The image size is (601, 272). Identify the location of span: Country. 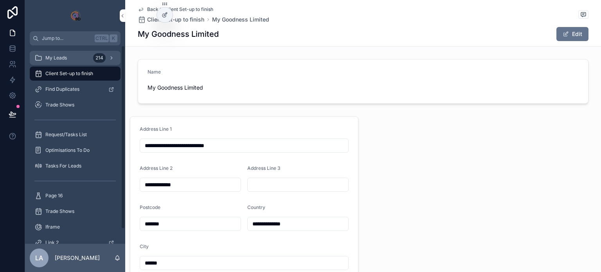
(256, 207).